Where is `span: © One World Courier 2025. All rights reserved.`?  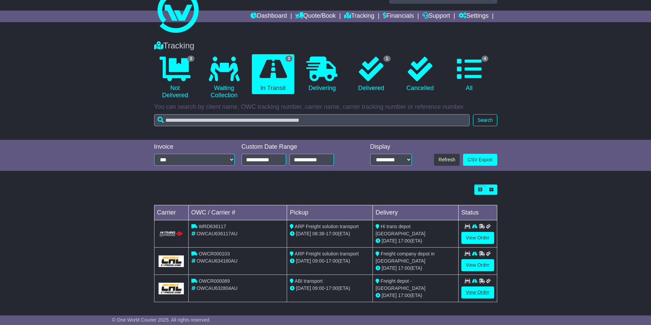 span: © One World Courier 2025. All rights reserved. is located at coordinates (161, 320).